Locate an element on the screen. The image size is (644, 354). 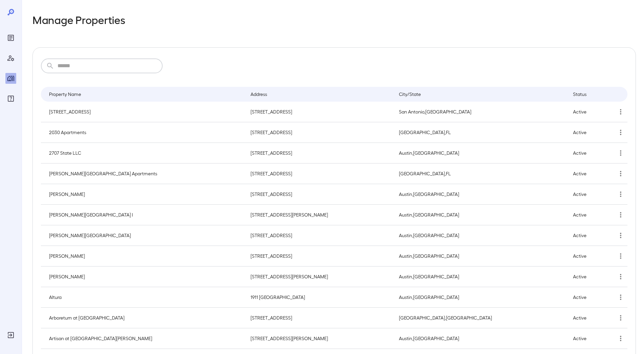
th: Status is located at coordinates (588, 94).